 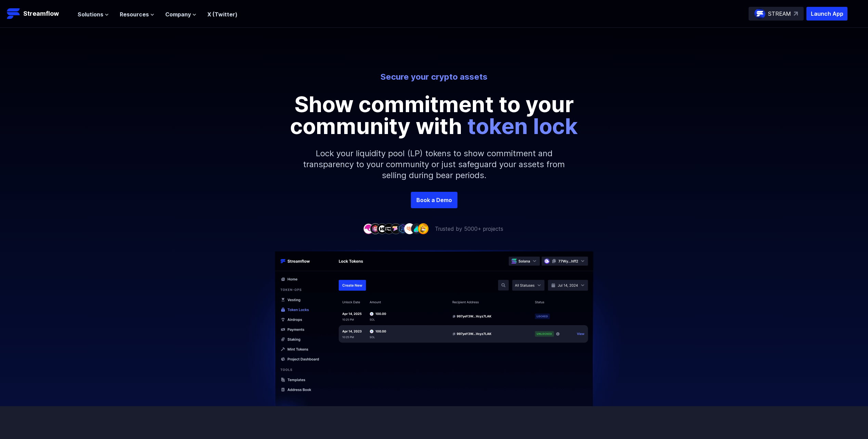 What do you see at coordinates (760, 14) in the screenshot?
I see `img: streamflow-logo-circle.png` at bounding box center [760, 14].